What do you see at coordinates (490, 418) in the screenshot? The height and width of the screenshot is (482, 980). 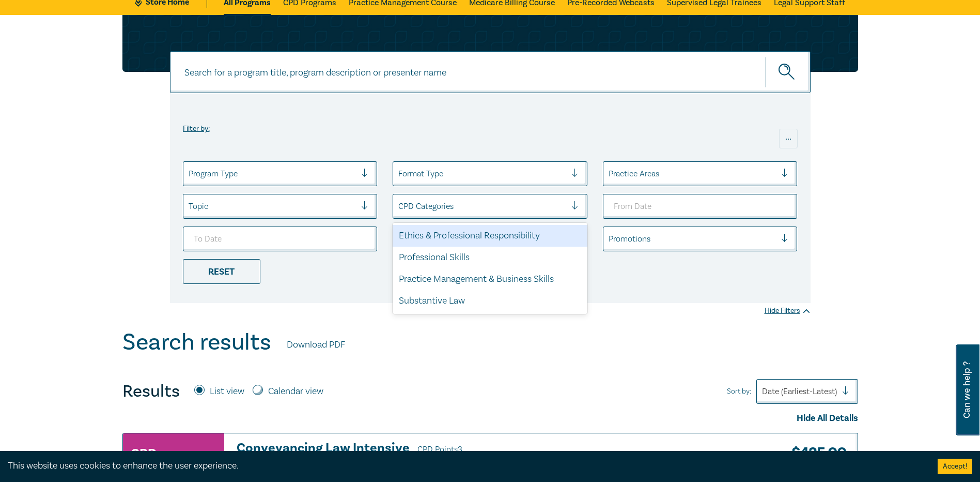 I see `div: Hide All Details` at bounding box center [490, 418].